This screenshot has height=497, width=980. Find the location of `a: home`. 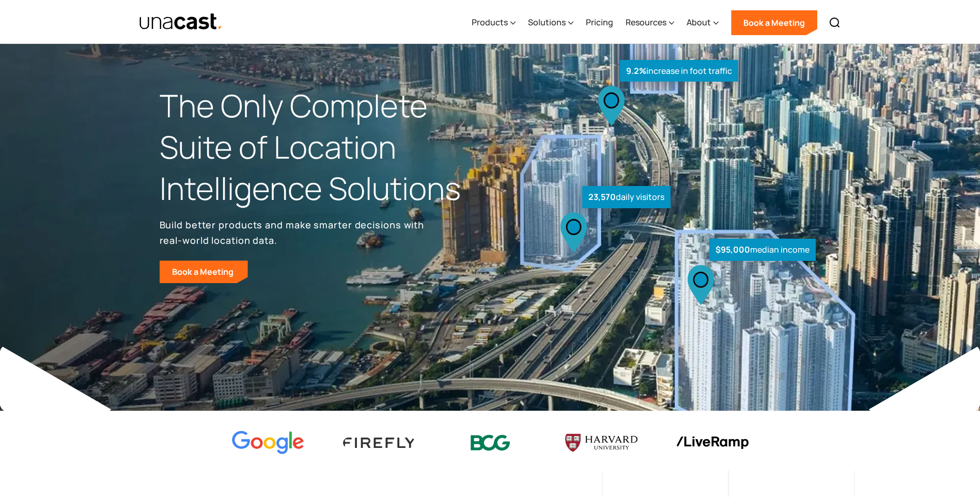

a: home is located at coordinates (181, 22).